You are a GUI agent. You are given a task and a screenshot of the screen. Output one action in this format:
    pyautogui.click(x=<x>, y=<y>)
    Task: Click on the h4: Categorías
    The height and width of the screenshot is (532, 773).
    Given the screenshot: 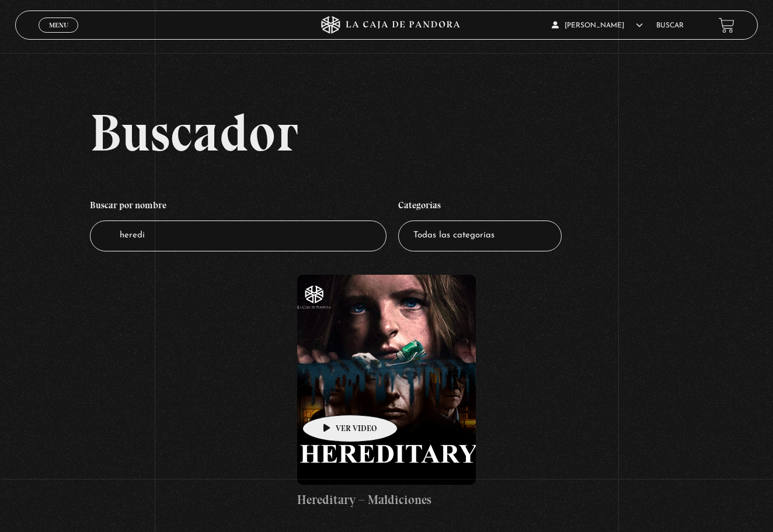 What is the action you would take?
    pyautogui.click(x=480, y=207)
    